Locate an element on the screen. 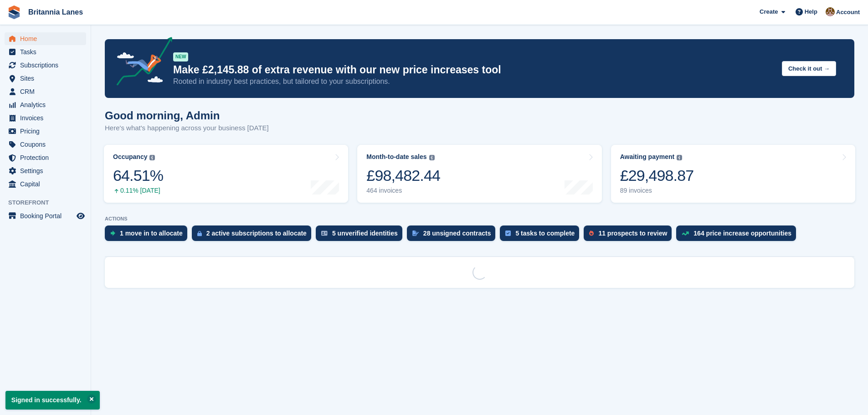 This screenshot has width=868, height=415. div: 2 active subscriptions to allocate is located at coordinates (256, 233).